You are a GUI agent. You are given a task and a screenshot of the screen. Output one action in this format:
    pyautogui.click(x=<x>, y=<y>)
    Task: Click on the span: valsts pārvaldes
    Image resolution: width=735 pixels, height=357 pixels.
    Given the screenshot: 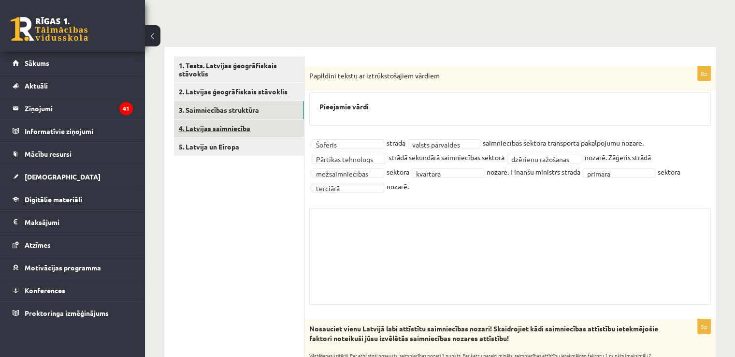 What is the action you would take?
    pyautogui.click(x=440, y=144)
    